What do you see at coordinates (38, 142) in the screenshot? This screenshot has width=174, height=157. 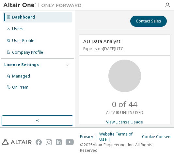 I see `img: facebook.svg` at bounding box center [38, 142].